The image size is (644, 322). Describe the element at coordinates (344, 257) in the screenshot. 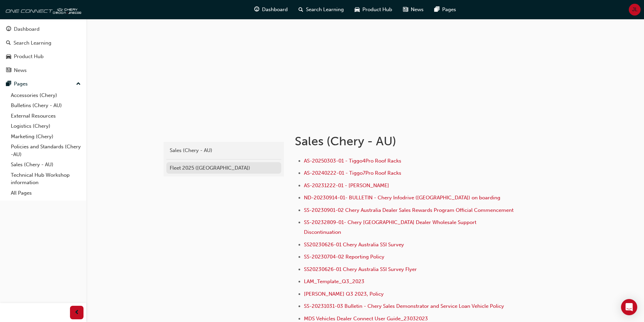

I see `a: SS-20230704-02 Reporting Policy` at that location.